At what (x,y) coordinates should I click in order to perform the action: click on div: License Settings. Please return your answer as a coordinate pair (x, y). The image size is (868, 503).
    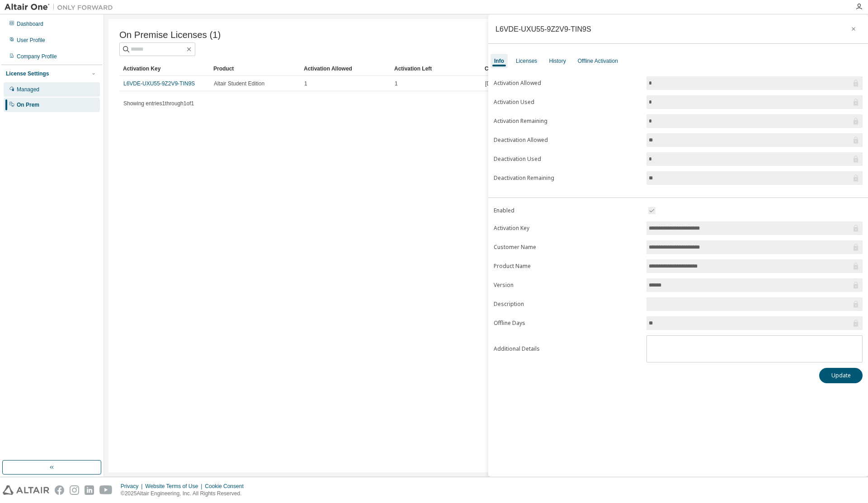
    Looking at the image, I should click on (28, 74).